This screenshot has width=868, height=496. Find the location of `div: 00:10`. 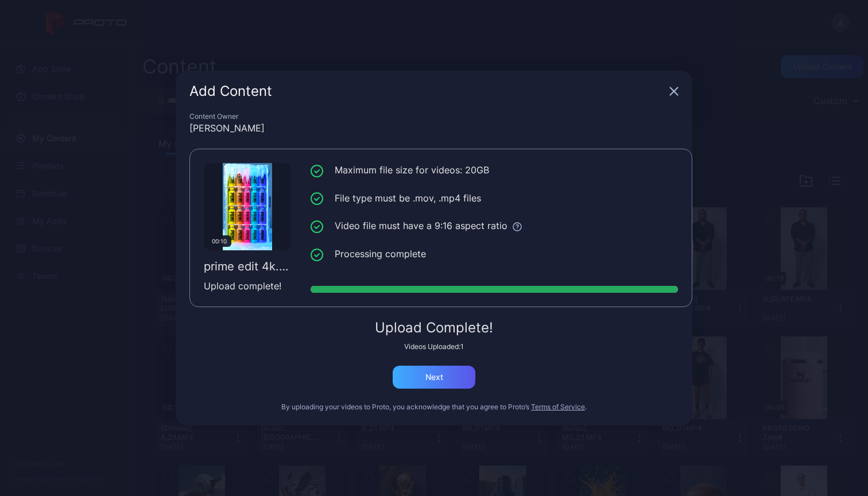

div: 00:10 is located at coordinates (220, 241).